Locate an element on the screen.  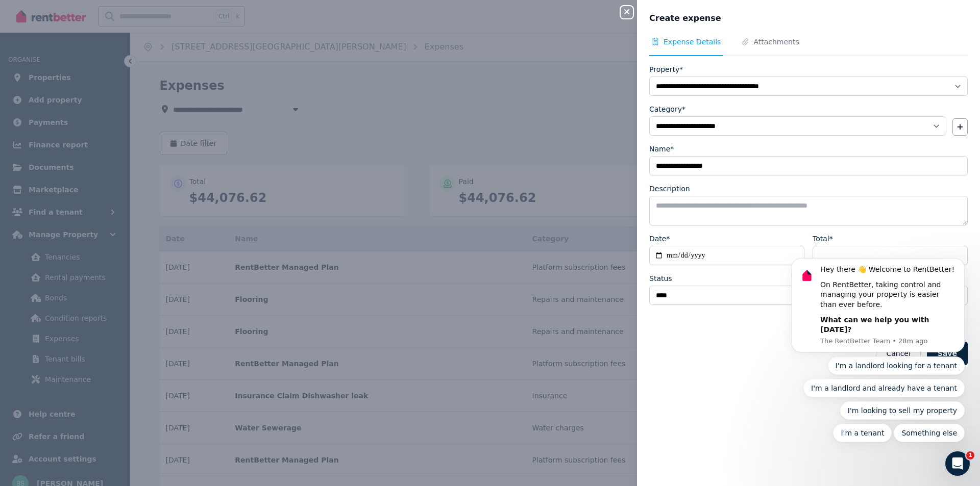
label: Property* is located at coordinates (666, 70).